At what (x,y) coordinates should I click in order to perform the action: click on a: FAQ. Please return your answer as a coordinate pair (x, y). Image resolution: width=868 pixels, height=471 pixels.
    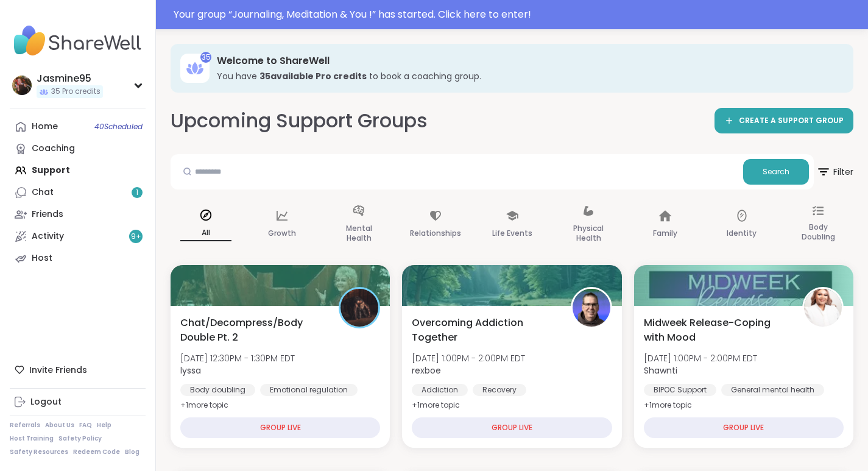
    Looking at the image, I should click on (86, 425).